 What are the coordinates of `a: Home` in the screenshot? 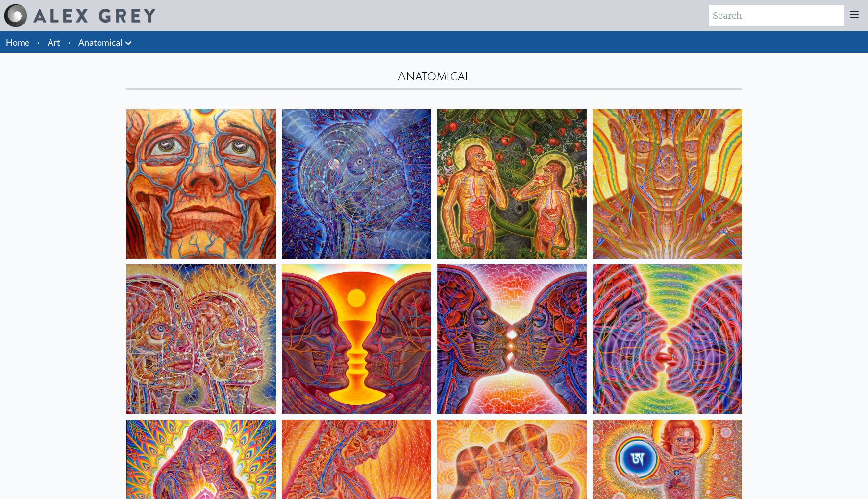 It's located at (18, 42).